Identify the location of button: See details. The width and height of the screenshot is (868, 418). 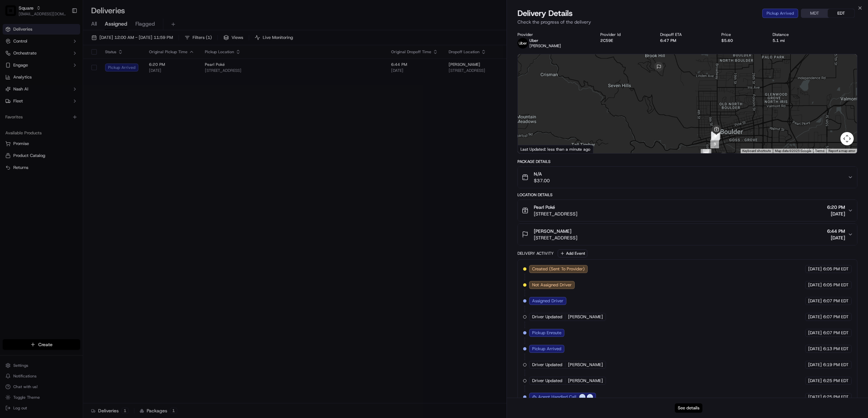
(688, 408).